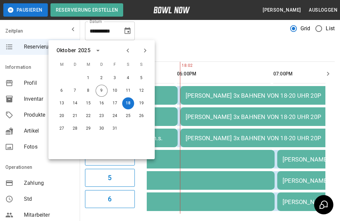 This screenshot has height=221, width=340. Describe the element at coordinates (102, 78) in the screenshot. I see `button: 2. Okt. 2025` at that location.